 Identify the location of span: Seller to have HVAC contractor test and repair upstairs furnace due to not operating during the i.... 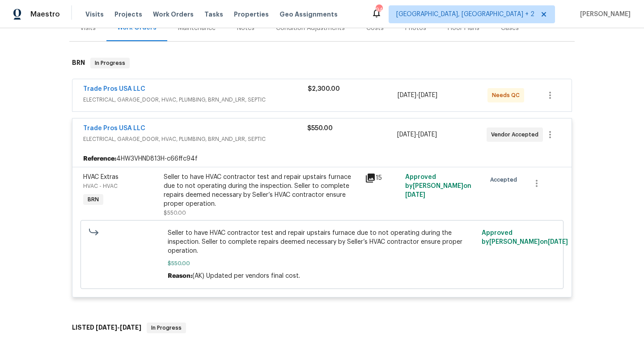
(322, 242).